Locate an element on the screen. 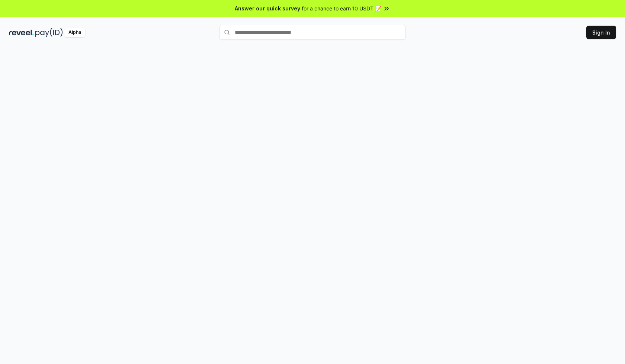 The image size is (625, 364). img: reveel_dark is located at coordinates (21, 32).